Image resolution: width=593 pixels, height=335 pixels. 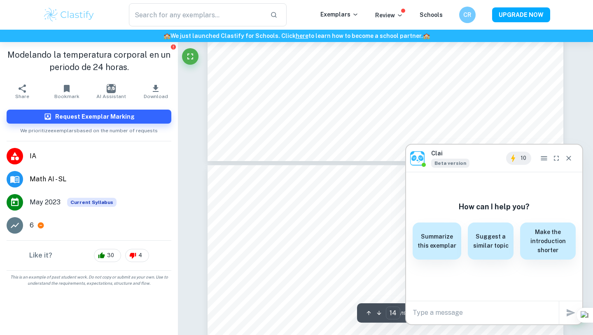 I want to click on div: Clai is an AI assistant and is still in beta. He might sometimes make mistakes. Feel free to cont..., so click(x=450, y=163).